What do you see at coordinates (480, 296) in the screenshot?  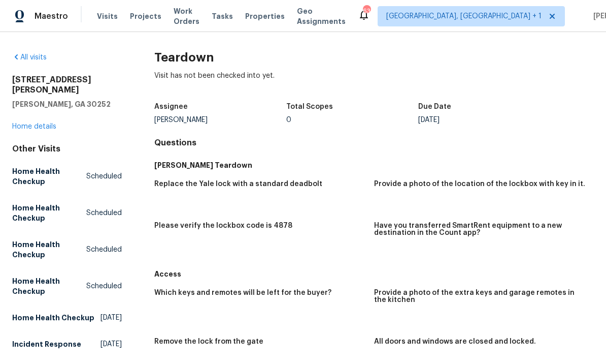 I see `h5: Provide a photo of the extra keys and garage remotes in the kitchen` at bounding box center [480, 296].